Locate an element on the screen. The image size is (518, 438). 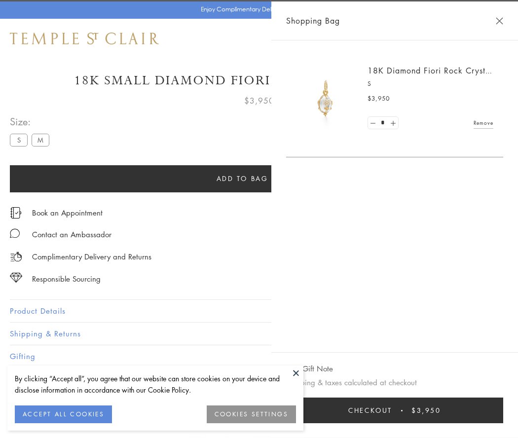
p: S is located at coordinates (430, 84).